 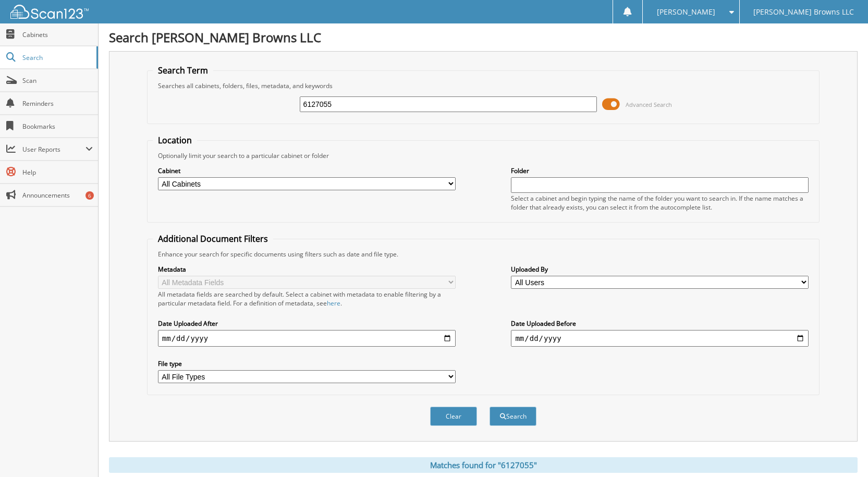 What do you see at coordinates (660, 323) in the screenshot?
I see `label: Date Uploaded Before` at bounding box center [660, 323].